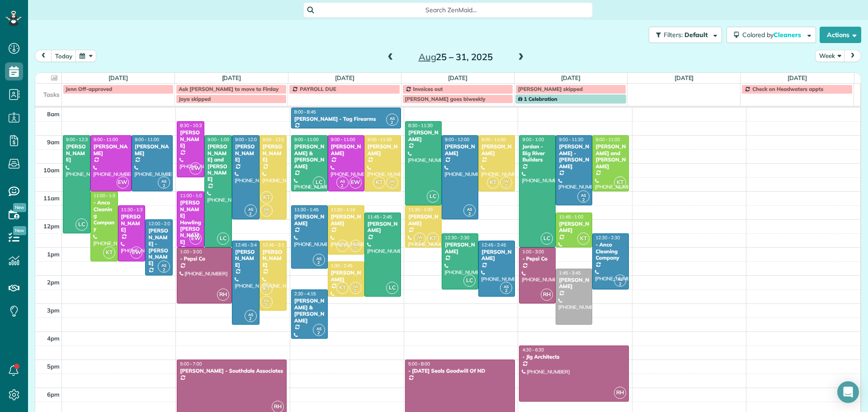 The width and height of the screenshot is (868, 412). Describe the element at coordinates (427, 57) in the screenshot. I see `span: Aug` at that location.